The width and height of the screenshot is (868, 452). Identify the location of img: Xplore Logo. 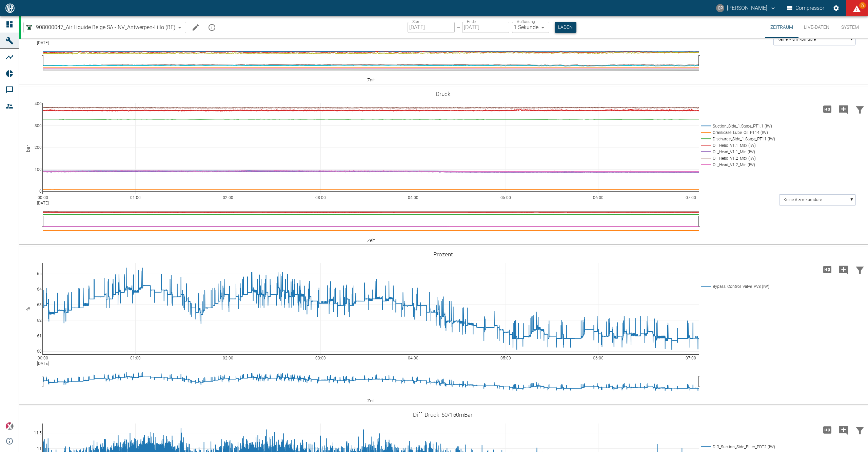
(10, 426).